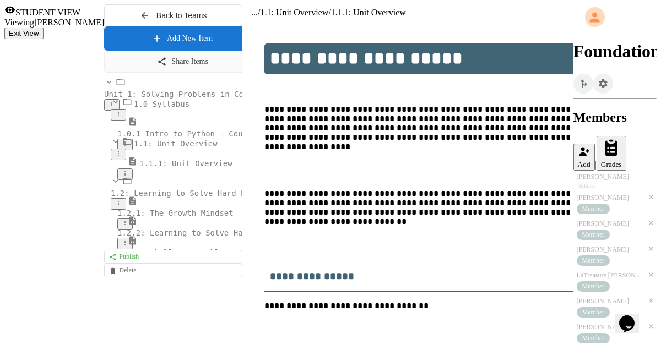 This screenshot has height=344, width=661. I want to click on span: 1.2: Learning to Solve Hard Problems, so click(194, 193).